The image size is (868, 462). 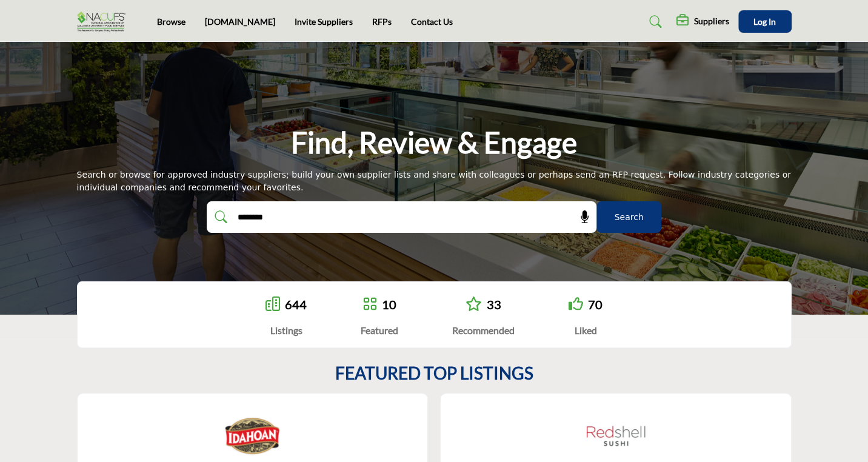 What do you see at coordinates (434, 142) in the screenshot?
I see `h1: Find, Review & Engage` at bounding box center [434, 142].